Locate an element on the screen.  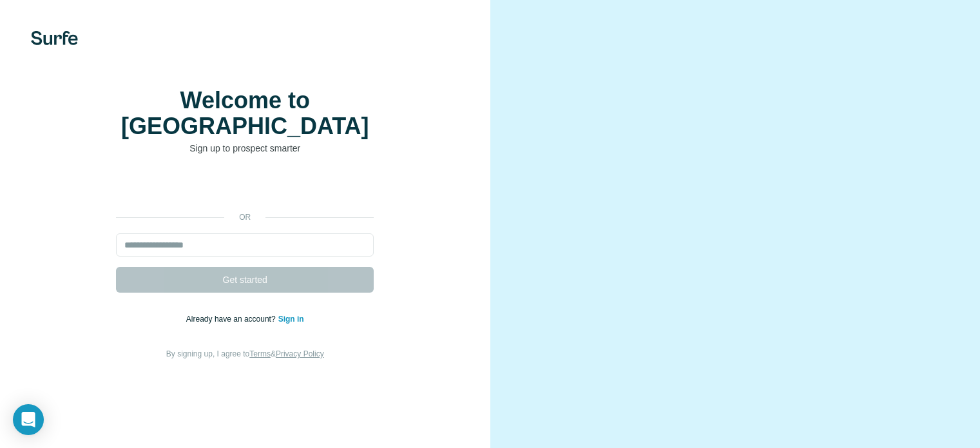
span: Already have an account? is located at coordinates (232, 319).